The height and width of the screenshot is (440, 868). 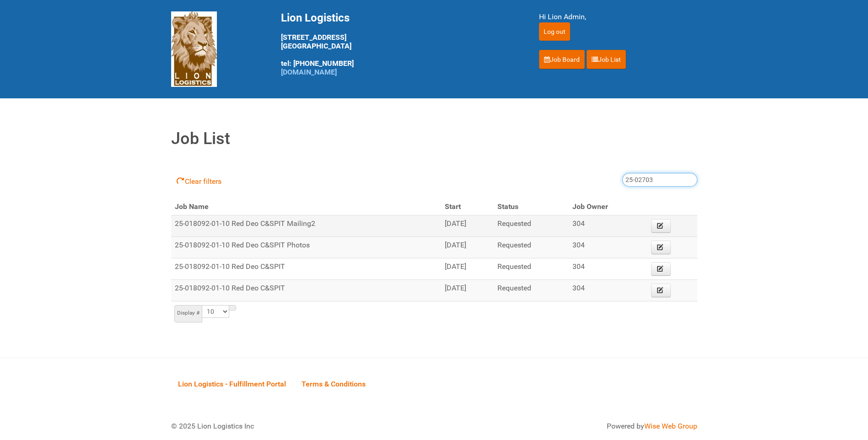 I want to click on span: Start, so click(x=453, y=206).